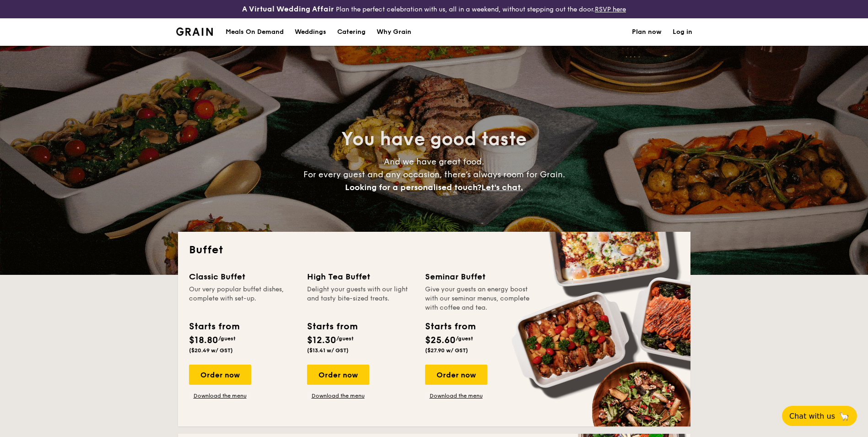 This screenshot has width=868, height=437. What do you see at coordinates (255, 32) in the screenshot?
I see `a: Meals On Demand` at bounding box center [255, 32].